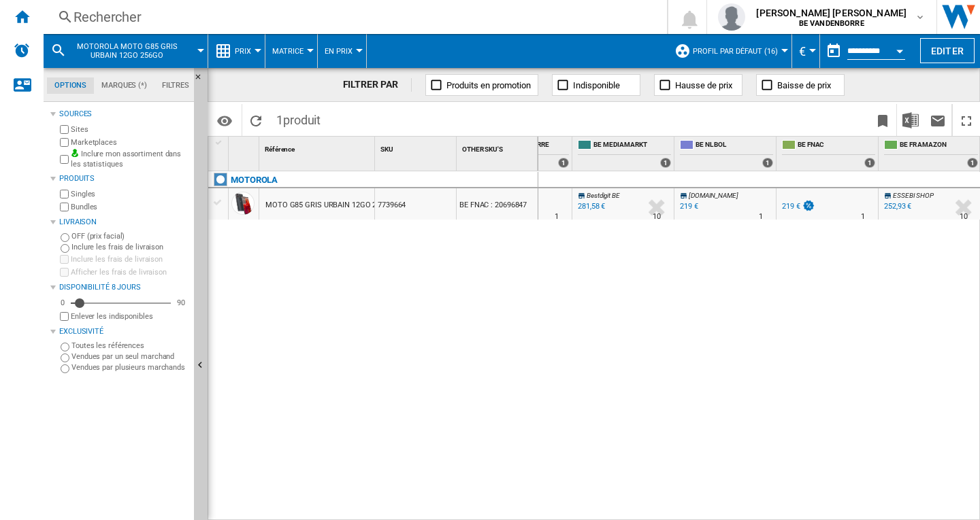 This screenshot has height=520, width=980. Describe the element at coordinates (911, 120) in the screenshot. I see `img: excel-24x24.png` at that location.